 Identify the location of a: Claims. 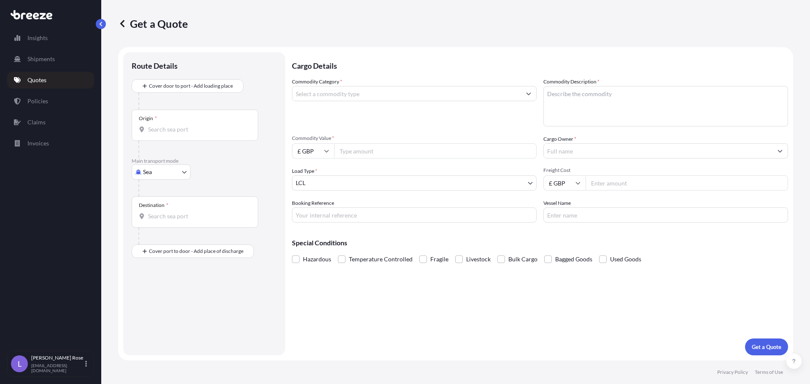
(51, 122).